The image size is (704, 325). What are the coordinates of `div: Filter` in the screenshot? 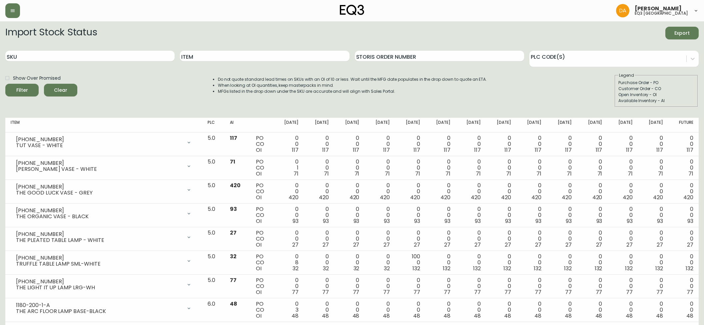 It's located at (22, 90).